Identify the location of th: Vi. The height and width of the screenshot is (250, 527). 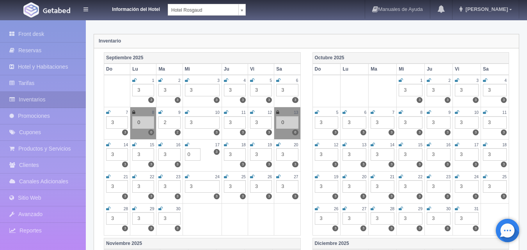
(467, 69).